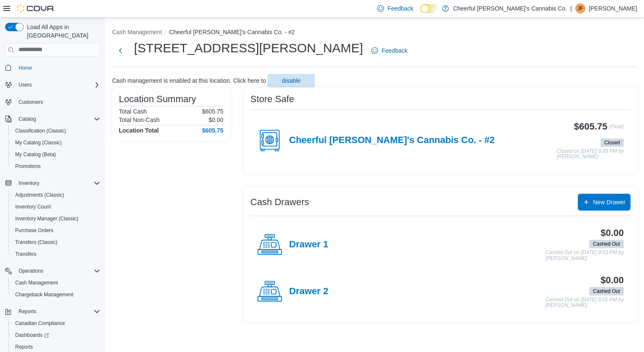 This screenshot has height=352, width=644. I want to click on h4: Drawer 2, so click(309, 291).